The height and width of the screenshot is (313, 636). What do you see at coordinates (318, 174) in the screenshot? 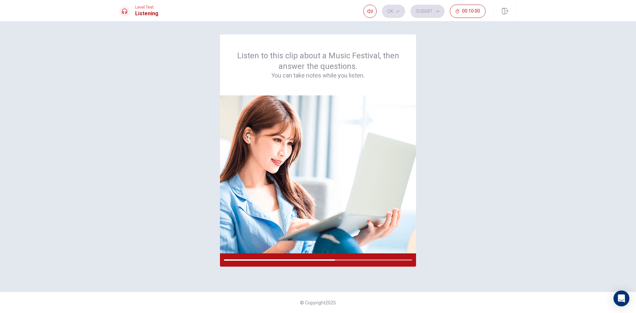
I see `img: passage image` at bounding box center [318, 174].